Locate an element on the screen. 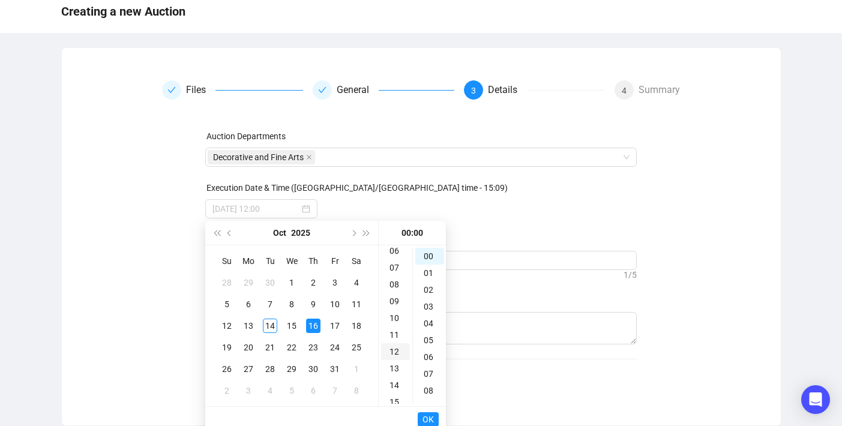  div: 02 is located at coordinates (430, 290).